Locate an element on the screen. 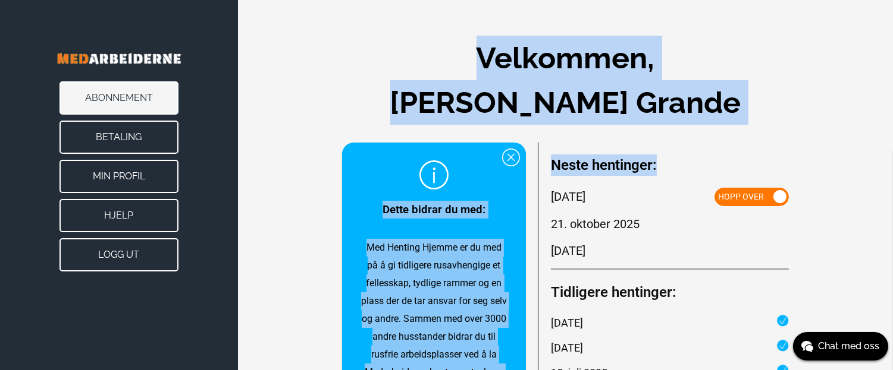  button: Abonnement is located at coordinates (119, 98).